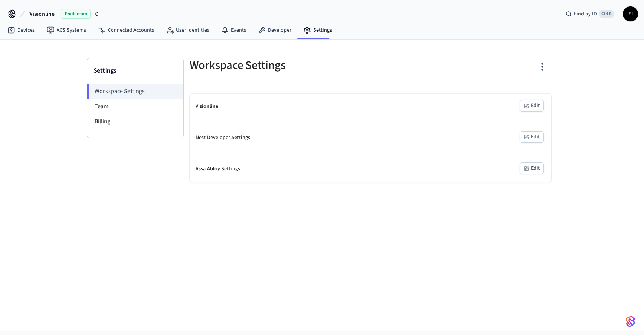 This screenshot has width=644, height=335. What do you see at coordinates (21, 30) in the screenshot?
I see `a: Devices` at bounding box center [21, 30].